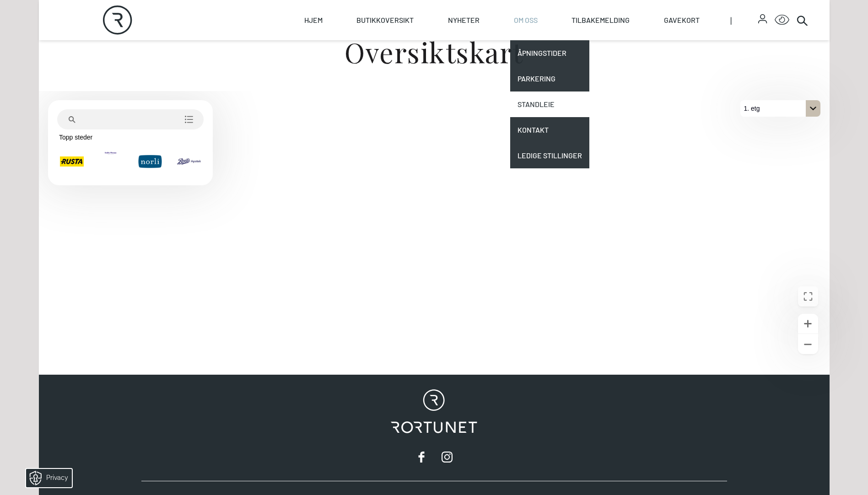 This screenshot has height=495, width=868. I want to click on a: Kontakt, so click(549, 130).